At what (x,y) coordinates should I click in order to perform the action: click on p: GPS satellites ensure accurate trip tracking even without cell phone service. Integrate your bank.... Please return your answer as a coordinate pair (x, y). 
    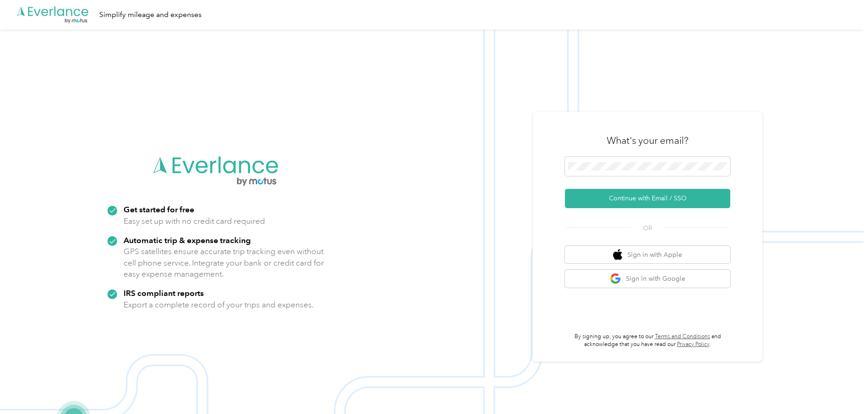
    Looking at the image, I should click on (224, 263).